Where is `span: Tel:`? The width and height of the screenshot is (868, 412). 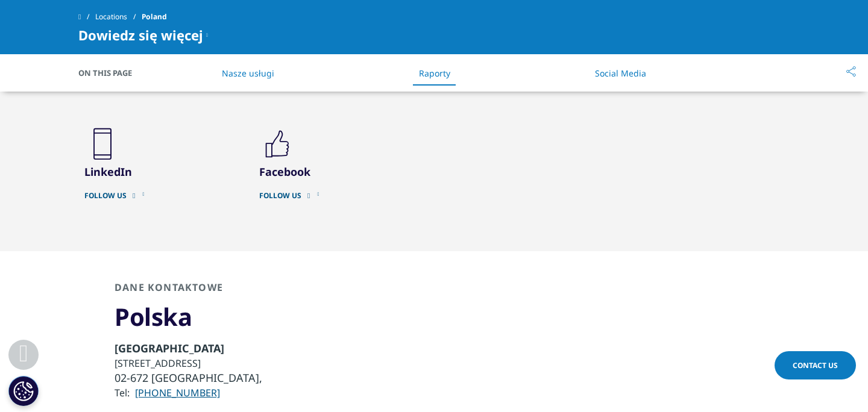 span: Tel: is located at coordinates (122, 393).